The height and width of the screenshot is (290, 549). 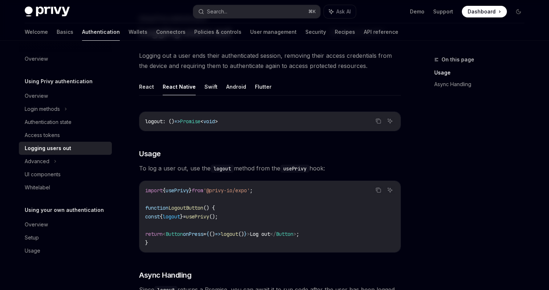 What do you see at coordinates (343, 12) in the screenshot?
I see `span: Ask AI` at bounding box center [343, 12].